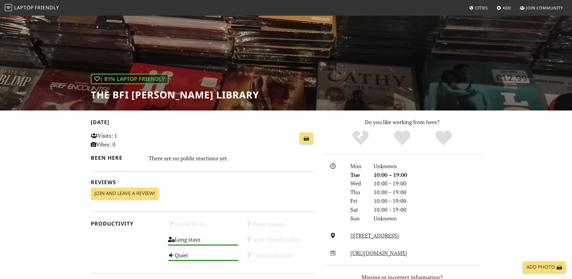 The height and width of the screenshot is (279, 572). Describe the element at coordinates (358, 201) in the screenshot. I see `div: Fri` at that location.